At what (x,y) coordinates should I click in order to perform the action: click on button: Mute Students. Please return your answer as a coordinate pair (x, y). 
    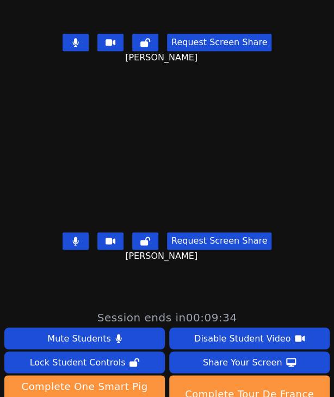
    Looking at the image, I should click on (84, 338).